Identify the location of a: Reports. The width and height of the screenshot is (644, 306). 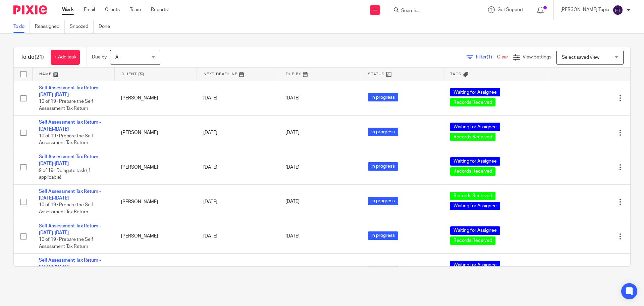
(159, 9).